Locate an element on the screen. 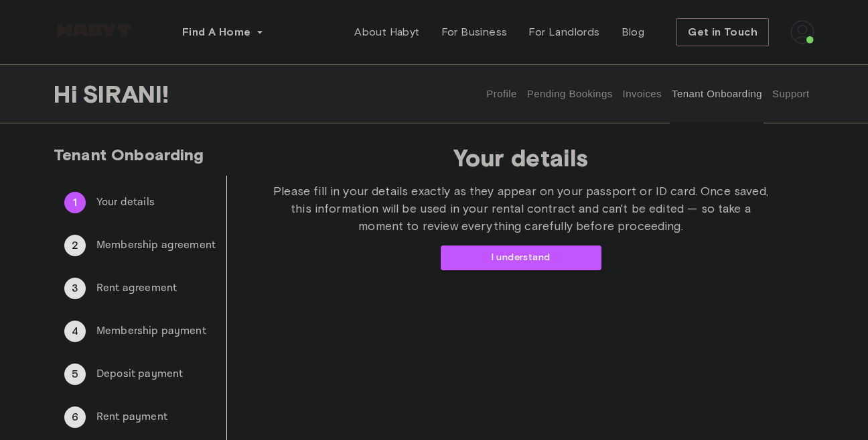 The width and height of the screenshot is (868, 440). span: Please fill in your details exactly as they appear on your passport or ID card. Once saved, this ... is located at coordinates (520, 208).